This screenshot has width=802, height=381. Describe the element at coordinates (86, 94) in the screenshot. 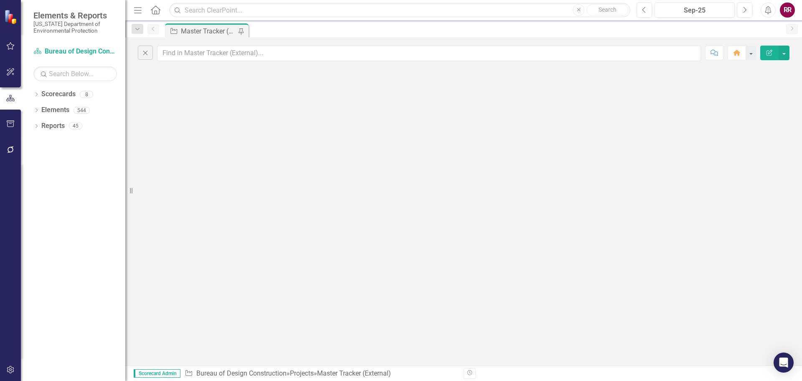

I see `div: 8` at that location.